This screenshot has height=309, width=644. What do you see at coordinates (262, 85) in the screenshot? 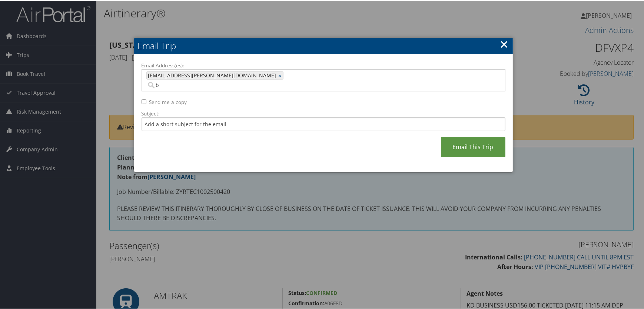
I see `input: Email address (Separate multiple email addresses with commas)` at bounding box center [262, 85].